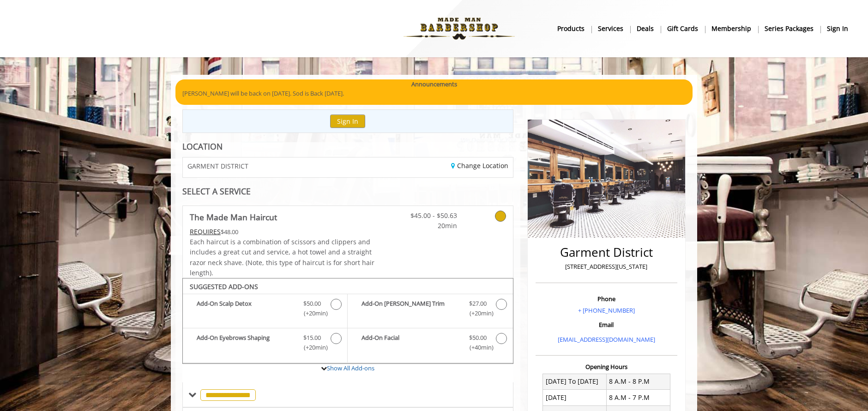 Image resolution: width=868 pixels, height=411 pixels. What do you see at coordinates (789, 28) in the screenshot?
I see `a: Series packagesSeries packages` at bounding box center [789, 28].